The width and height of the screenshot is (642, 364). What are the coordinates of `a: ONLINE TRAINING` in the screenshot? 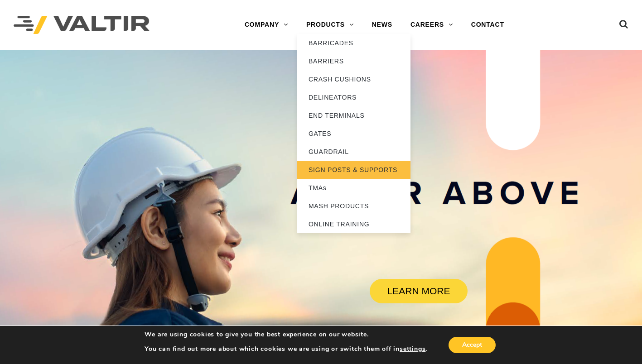 It's located at (354, 224).